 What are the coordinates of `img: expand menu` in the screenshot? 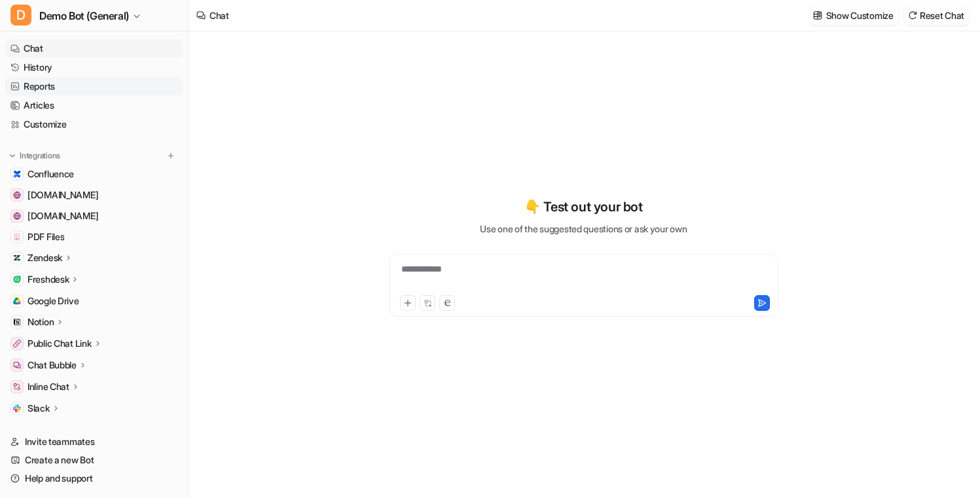 It's located at (13, 156).